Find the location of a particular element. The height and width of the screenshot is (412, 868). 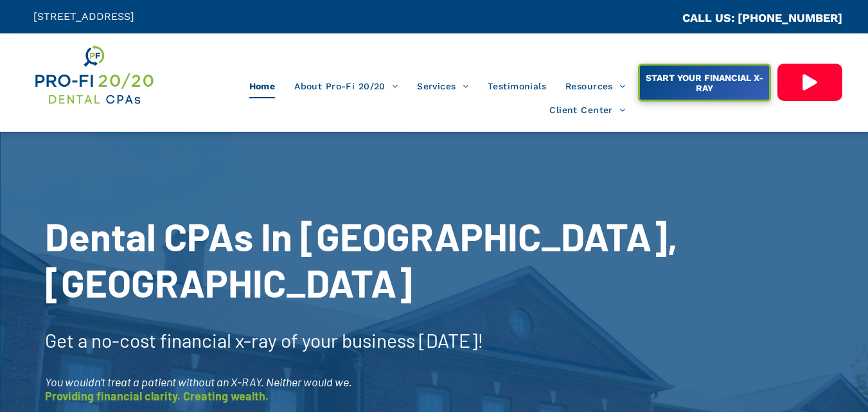

span: Get a is located at coordinates (67, 340).